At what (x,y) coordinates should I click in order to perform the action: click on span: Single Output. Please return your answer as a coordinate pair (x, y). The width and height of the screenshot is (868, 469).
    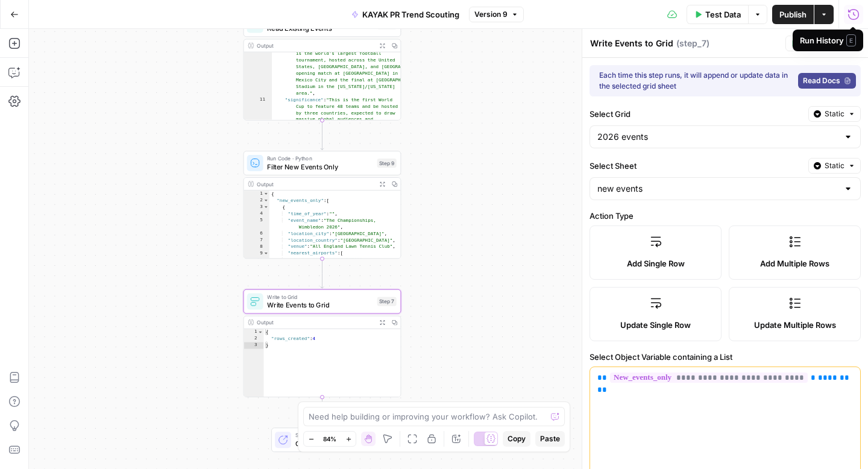
    Looking at the image, I should click on (323, 435).